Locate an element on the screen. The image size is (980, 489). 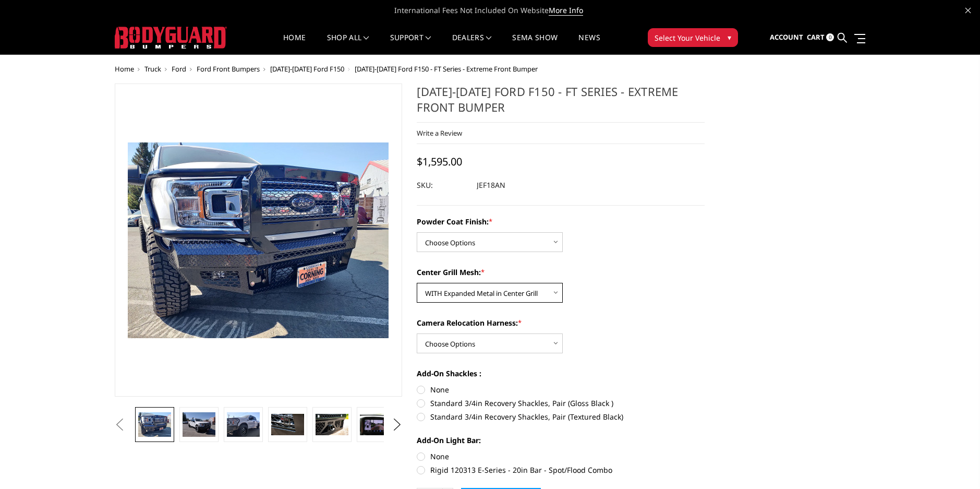
label: Rigid 120313 E-Series - 20in Bar - Spot/Flood Combo is located at coordinates (561, 469).